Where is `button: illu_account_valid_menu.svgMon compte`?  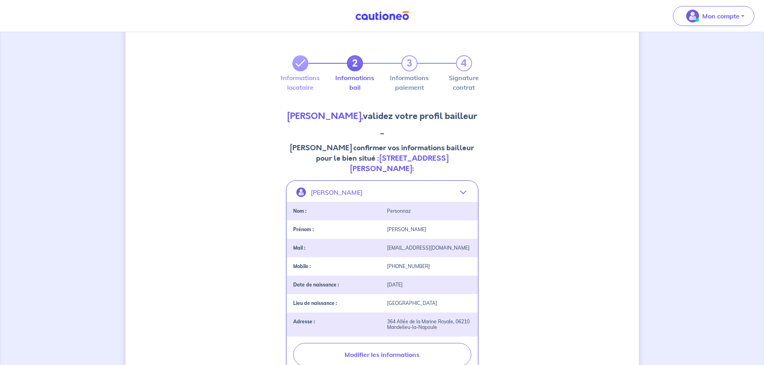
button: illu_account_valid_menu.svgMon compte is located at coordinates (713, 16).